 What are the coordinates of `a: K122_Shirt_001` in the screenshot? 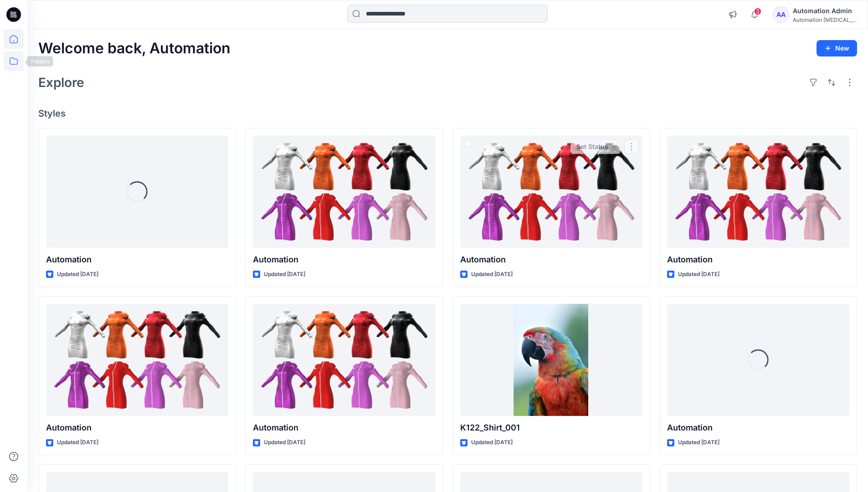 It's located at (551, 360).